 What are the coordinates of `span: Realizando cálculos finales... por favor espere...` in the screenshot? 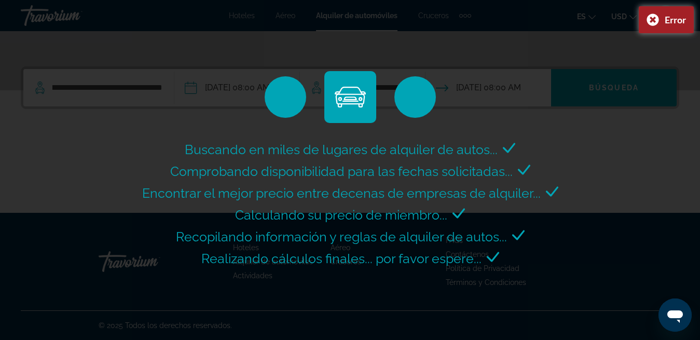 It's located at (341, 258).